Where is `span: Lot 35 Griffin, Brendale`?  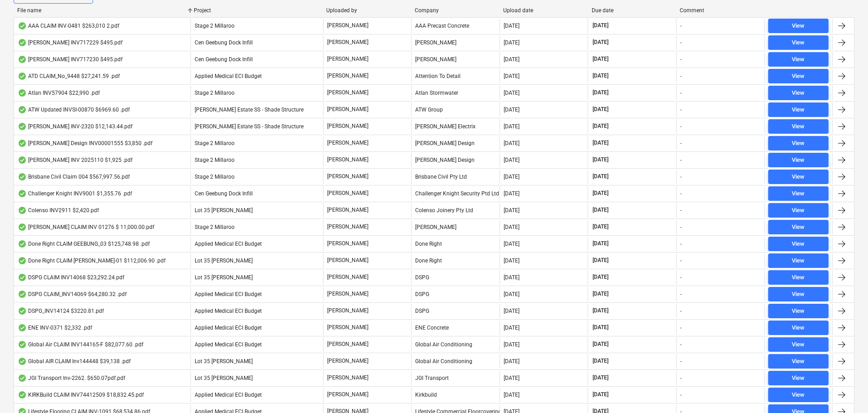 span: Lot 35 Griffin, Brendale is located at coordinates (223, 361).